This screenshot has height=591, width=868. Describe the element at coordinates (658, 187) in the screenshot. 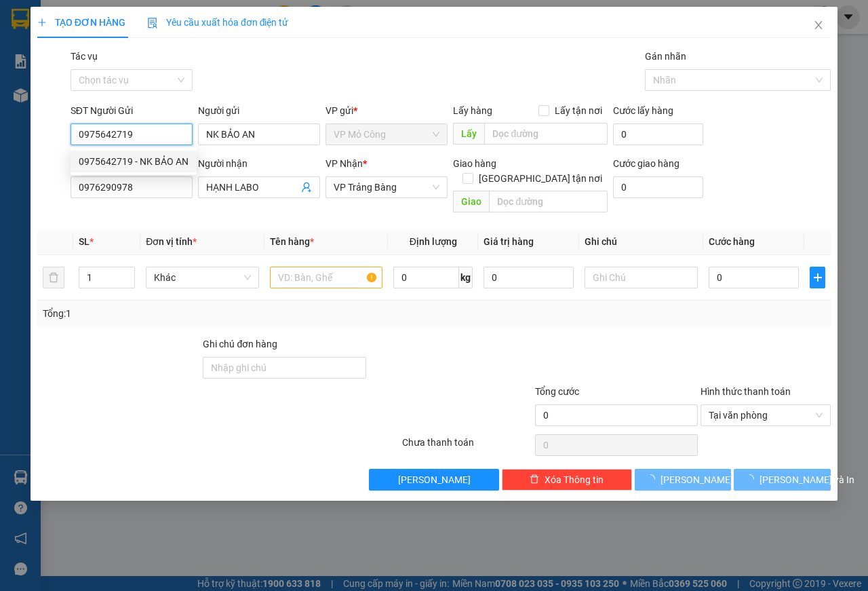

I see `input: Cước giao hàng` at that location.